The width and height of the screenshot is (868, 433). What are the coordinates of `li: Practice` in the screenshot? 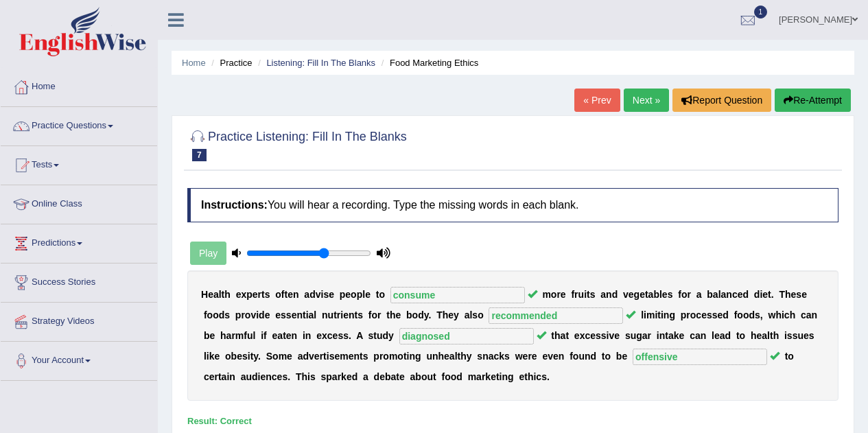 It's located at (229, 63).